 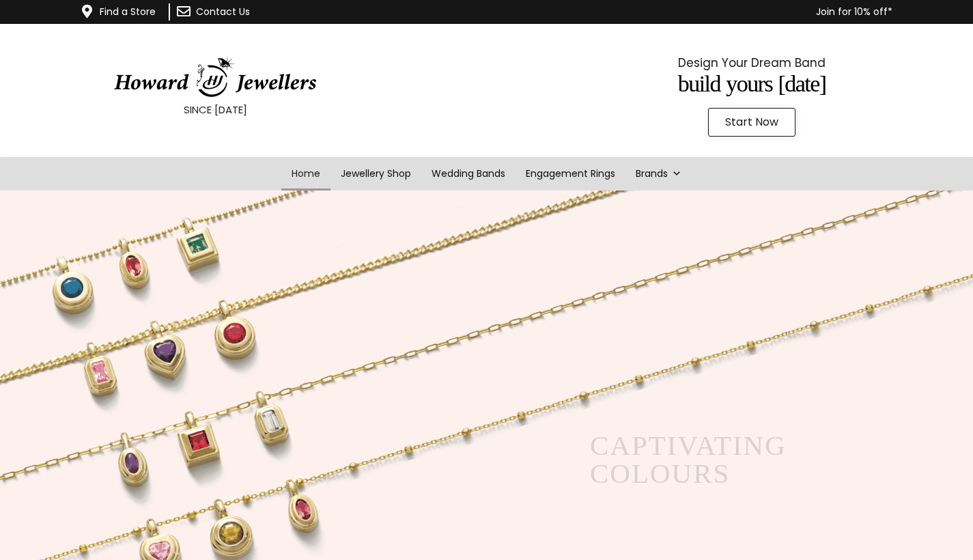 I want to click on a: Jewellery Shop, so click(x=376, y=173).